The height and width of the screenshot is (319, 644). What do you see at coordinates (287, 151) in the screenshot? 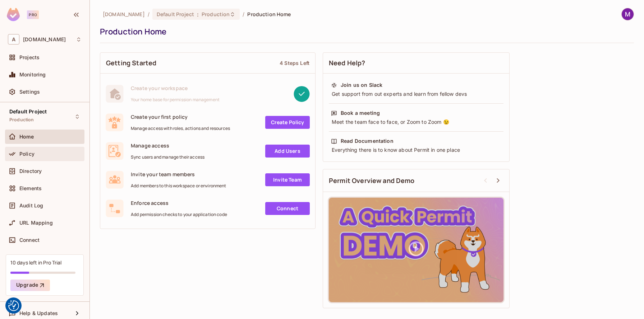
I see `a: Add Users` at bounding box center [287, 151].